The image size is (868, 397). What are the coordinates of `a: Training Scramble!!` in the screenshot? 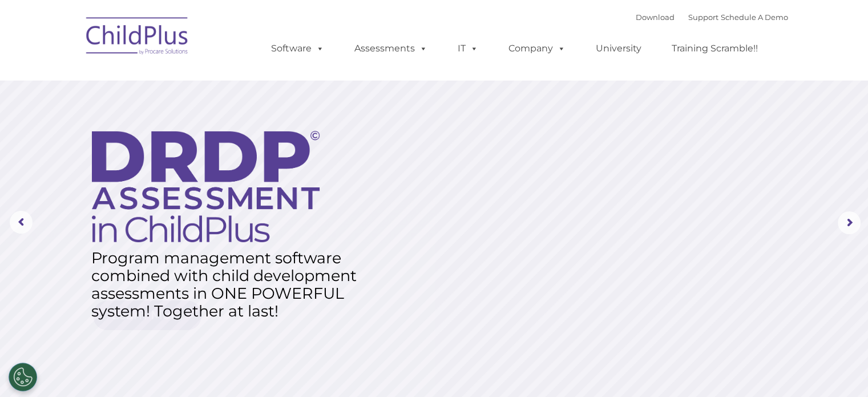 It's located at (715, 49).